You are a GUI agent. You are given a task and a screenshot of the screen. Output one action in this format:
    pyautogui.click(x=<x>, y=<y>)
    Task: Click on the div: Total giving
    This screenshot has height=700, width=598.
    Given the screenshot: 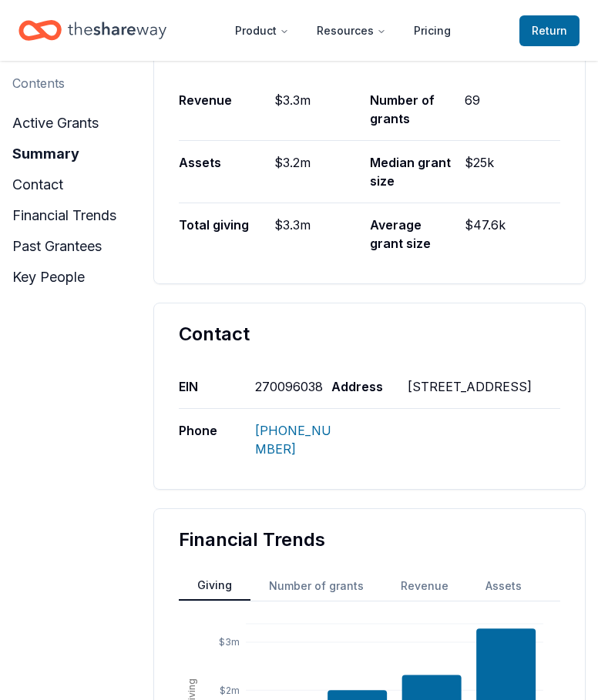 What is the action you would take?
    pyautogui.click(x=227, y=234)
    